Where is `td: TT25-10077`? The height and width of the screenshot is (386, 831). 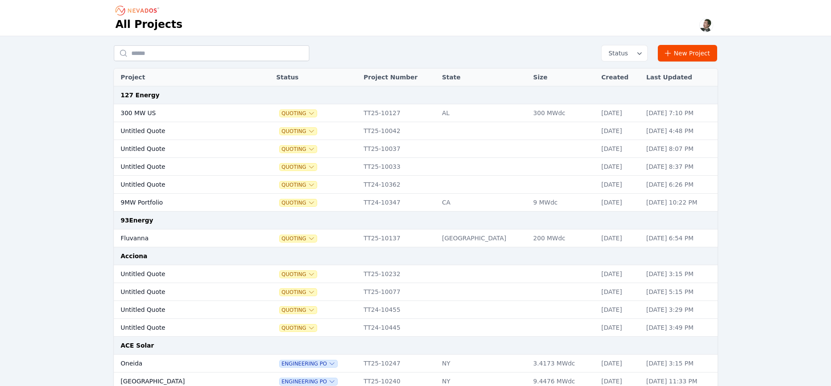
td: TT25-10077 is located at coordinates (399, 292).